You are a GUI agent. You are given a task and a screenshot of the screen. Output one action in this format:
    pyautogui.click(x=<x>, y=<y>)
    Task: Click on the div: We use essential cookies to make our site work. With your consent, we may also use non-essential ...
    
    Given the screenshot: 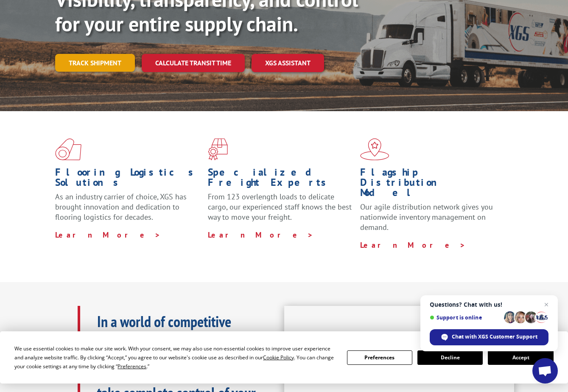 What is the action you would take?
    pyautogui.click(x=175, y=357)
    